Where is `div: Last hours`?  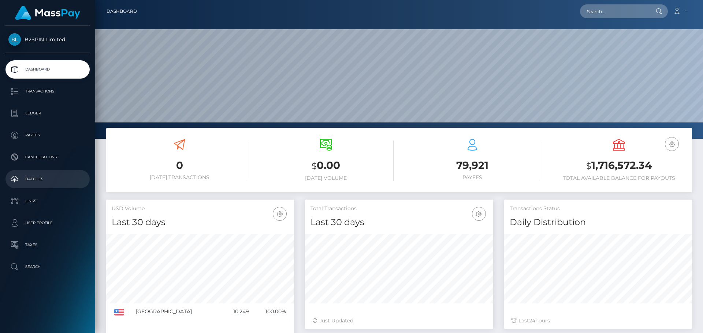
div: Last hours is located at coordinates (598, 321).